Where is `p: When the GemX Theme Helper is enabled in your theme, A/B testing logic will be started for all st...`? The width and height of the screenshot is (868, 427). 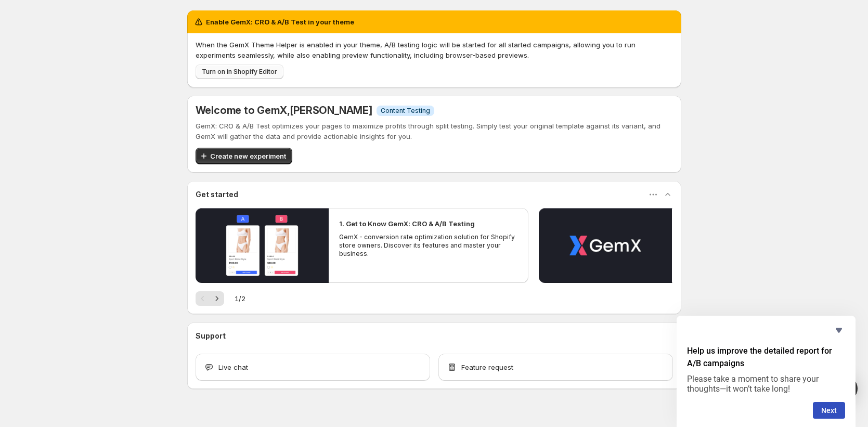 p: When the GemX Theme Helper is enabled in your theme, A/B testing logic will be started for all st... is located at coordinates (434, 50).